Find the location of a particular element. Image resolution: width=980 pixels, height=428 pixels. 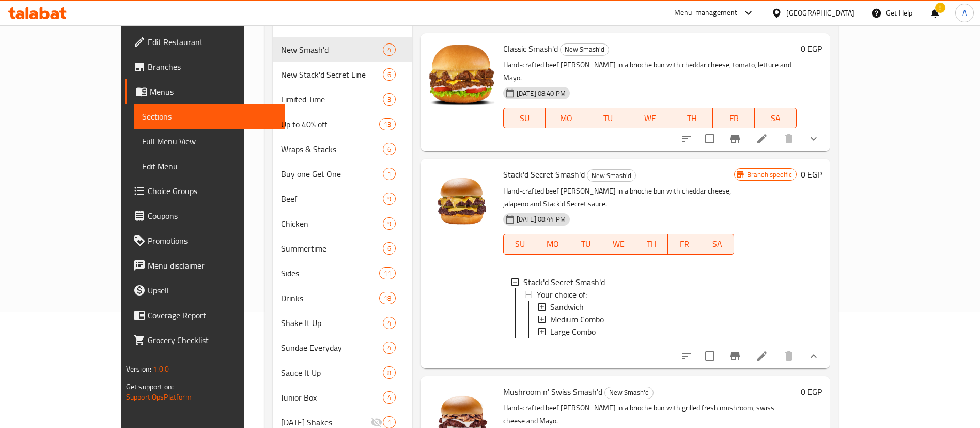

div: Beef9 is located at coordinates (343, 199).